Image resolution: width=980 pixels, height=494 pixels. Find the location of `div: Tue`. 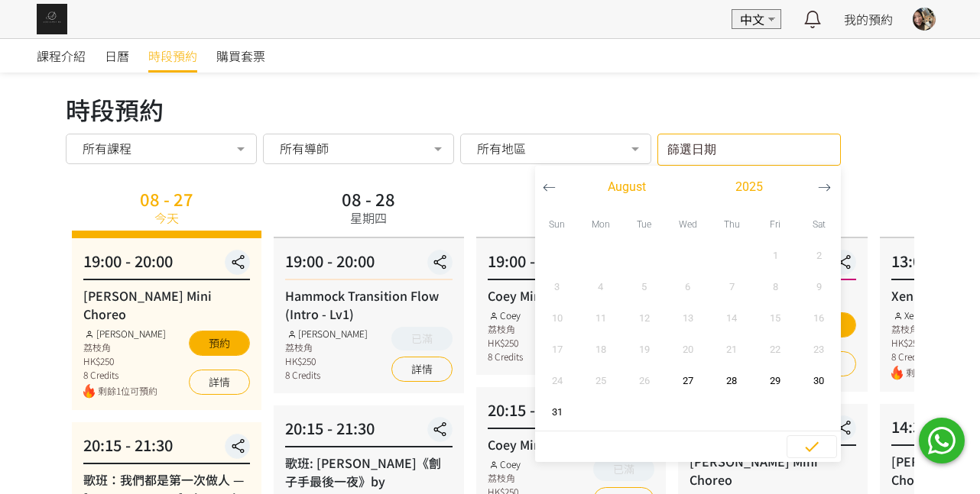

div: Tue is located at coordinates (644, 224).